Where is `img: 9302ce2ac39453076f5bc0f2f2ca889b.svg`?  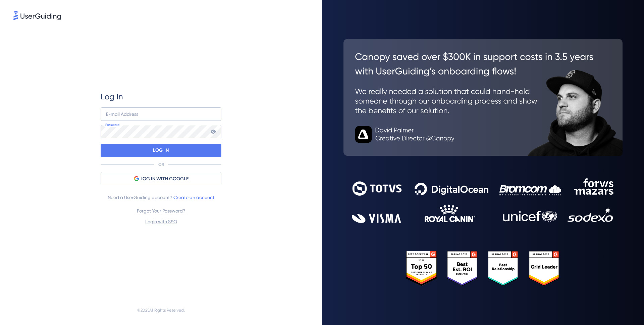 img: 9302ce2ac39453076f5bc0f2f2ca889b.svg is located at coordinates (483, 200).